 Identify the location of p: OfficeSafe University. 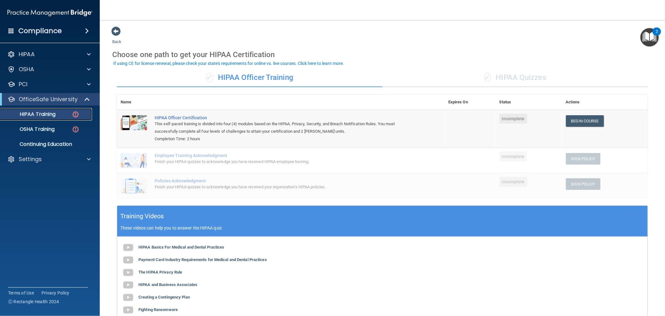
(48, 99).